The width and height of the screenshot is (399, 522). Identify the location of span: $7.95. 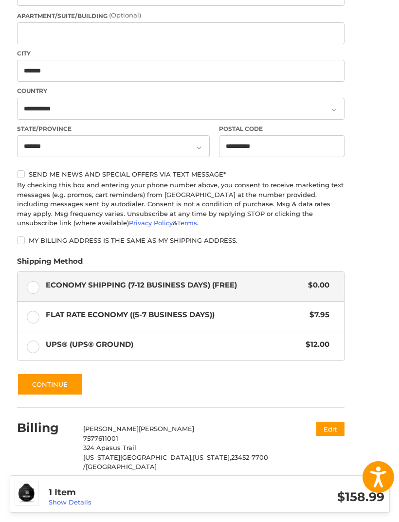
(317, 315).